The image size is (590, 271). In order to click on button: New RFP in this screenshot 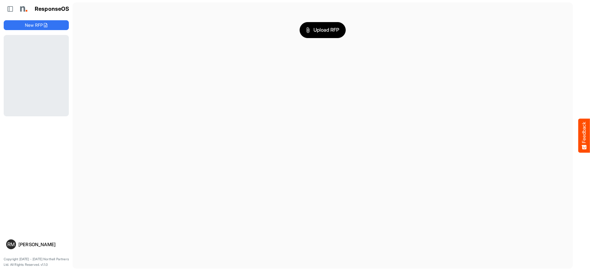, I will do `click(36, 25)`.